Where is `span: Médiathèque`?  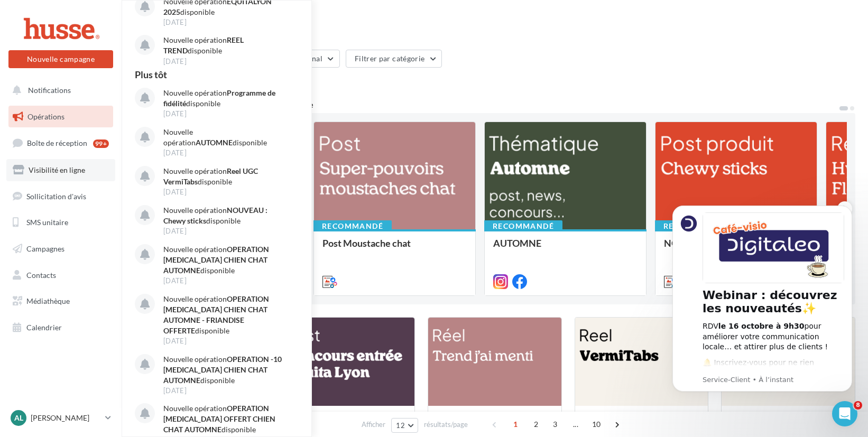 span: Médiathèque is located at coordinates (49, 301).